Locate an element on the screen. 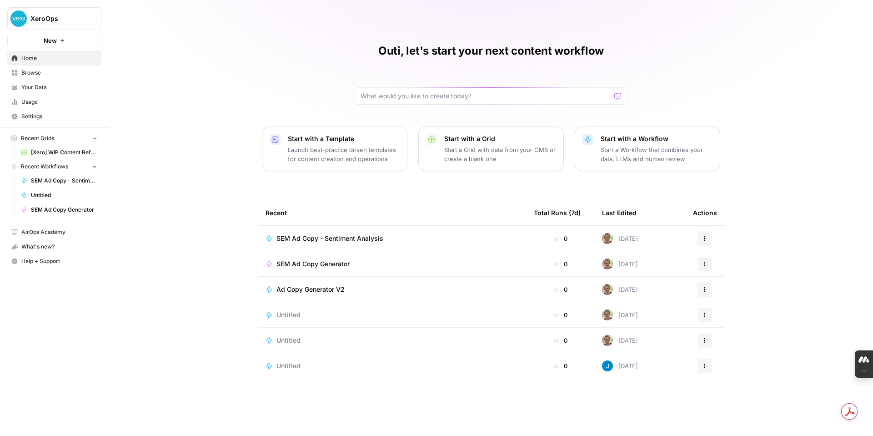 This screenshot has height=436, width=873. a: Home is located at coordinates (54, 58).